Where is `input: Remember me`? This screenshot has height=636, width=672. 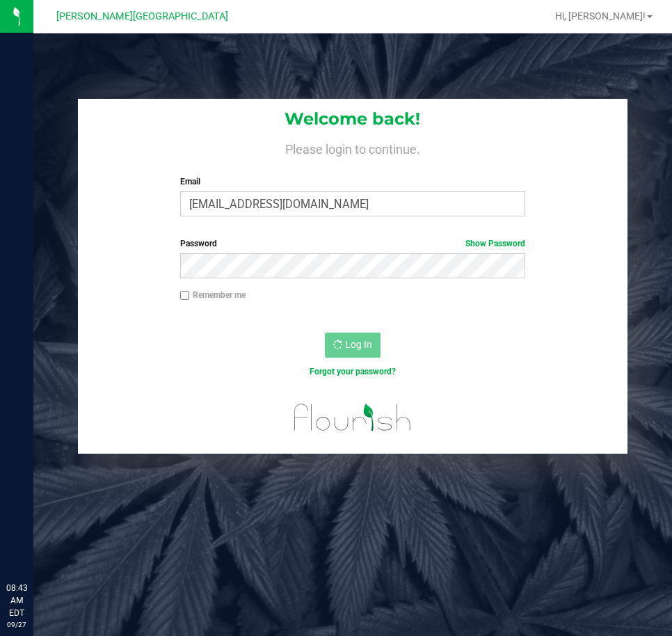
input: Remember me is located at coordinates (185, 296).